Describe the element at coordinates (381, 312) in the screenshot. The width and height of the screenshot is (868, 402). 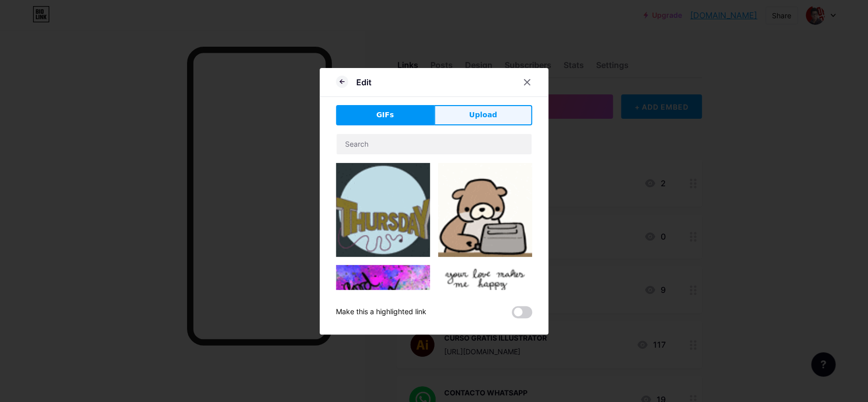
I see `div: Make this a highlighted link` at that location.